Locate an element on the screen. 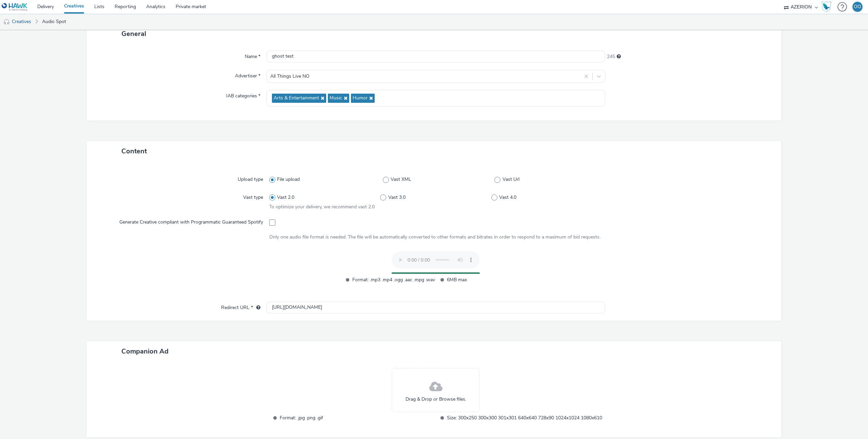 This screenshot has width=868, height=439. div: Only one audio file format is needed. The file will be automatically converted to other formats a... is located at coordinates (436, 237).